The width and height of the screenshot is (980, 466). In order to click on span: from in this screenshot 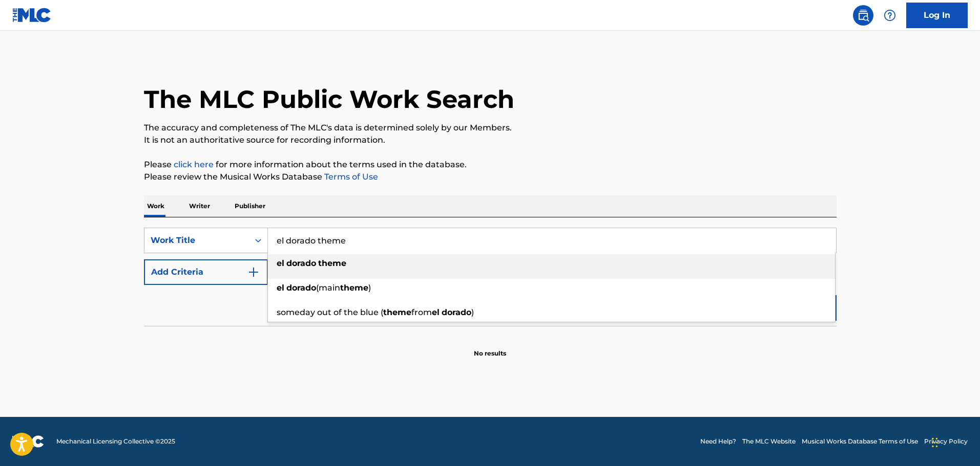, I will do `click(421, 312)`.